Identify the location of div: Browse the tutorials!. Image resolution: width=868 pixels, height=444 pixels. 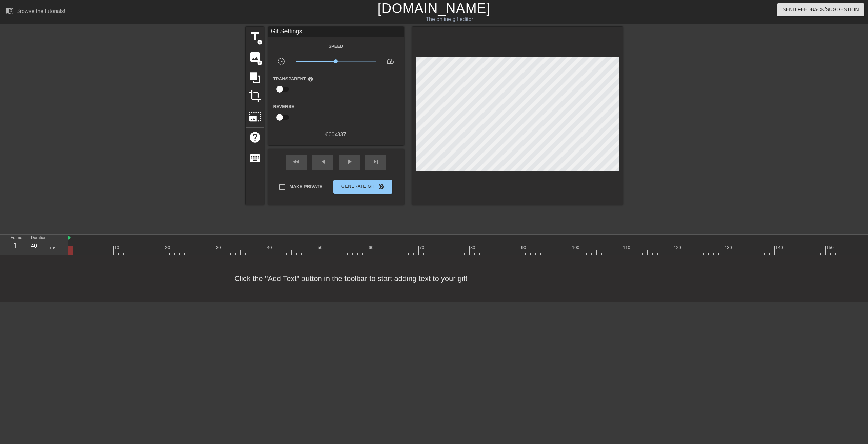
(41, 11).